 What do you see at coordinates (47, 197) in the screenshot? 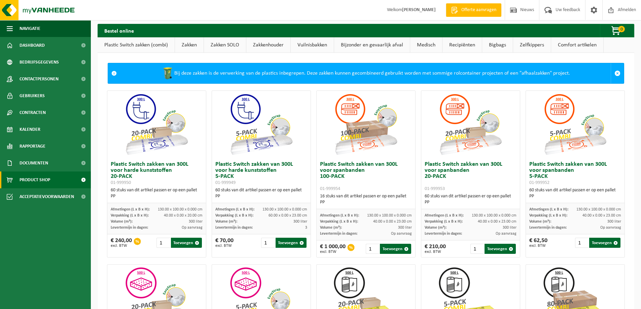
I see `span: Acceptatievoorwaarden` at bounding box center [47, 197].